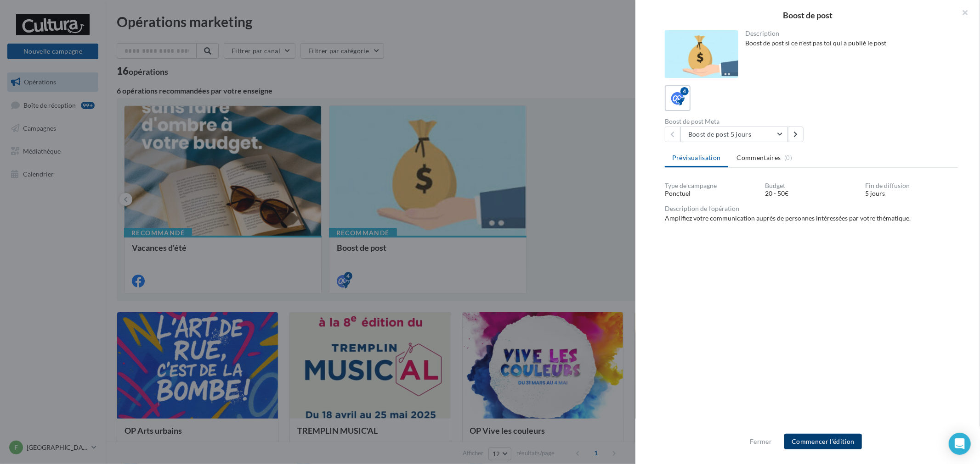 The height and width of the screenshot is (464, 980). What do you see at coordinates (734, 134) in the screenshot?
I see `button: Boost de post 5 jours` at bounding box center [734, 134].